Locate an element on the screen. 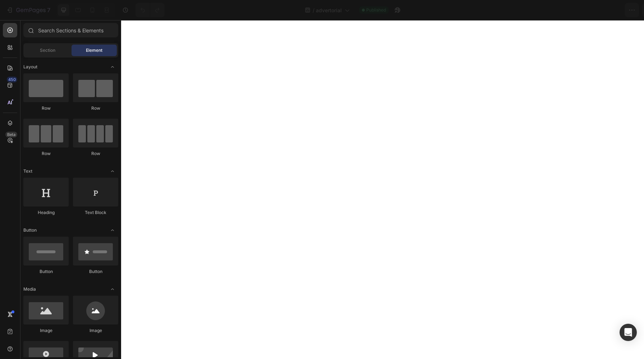 This screenshot has width=644, height=359. div: Undo/Redo is located at coordinates (150, 10).